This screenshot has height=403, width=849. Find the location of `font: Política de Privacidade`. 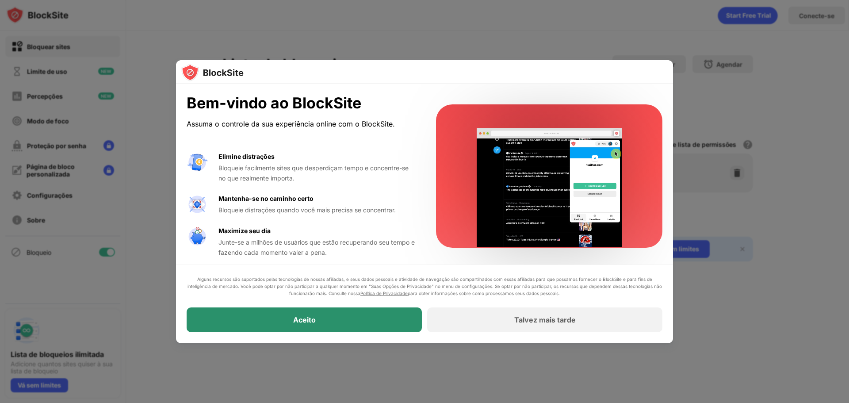

font: Política de Privacidade is located at coordinates (384, 294).